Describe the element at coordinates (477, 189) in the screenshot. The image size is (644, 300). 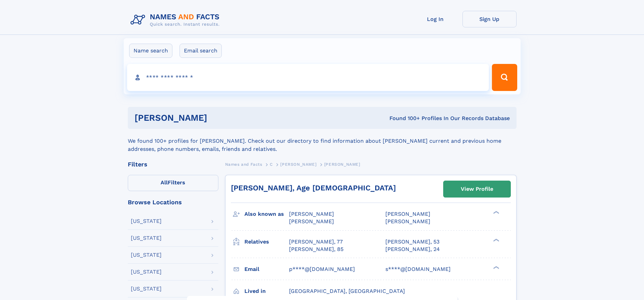
I see `a: View Profile` at that location.